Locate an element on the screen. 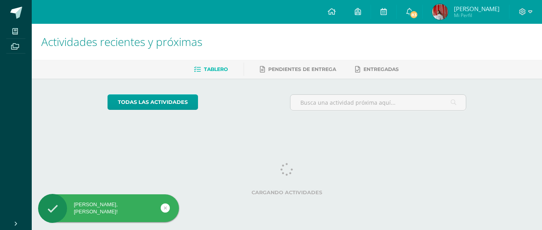 This screenshot has width=542, height=230. label: Cargando actividades is located at coordinates (287, 193).